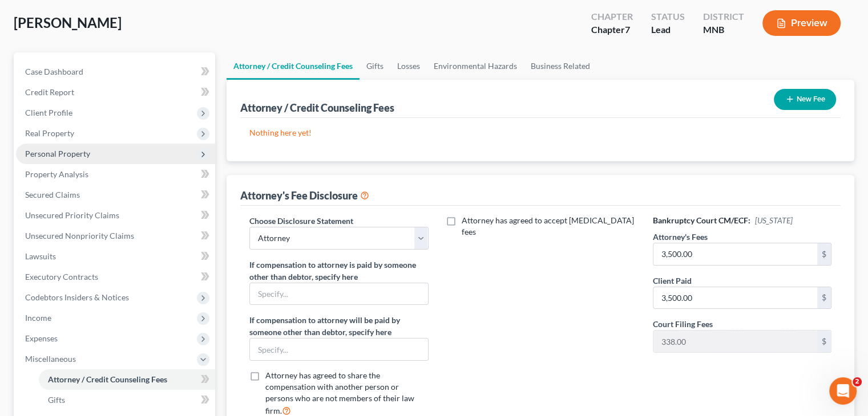 Image resolution: width=868 pixels, height=416 pixels. What do you see at coordinates (72, 215) in the screenshot?
I see `span: Unsecured Priority Claims` at bounding box center [72, 215].